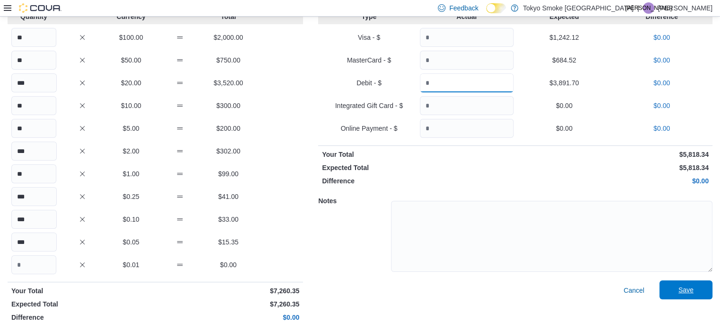 The height and width of the screenshot is (333, 720). Describe the element at coordinates (228, 17) in the screenshot. I see `p: Total` at that location.